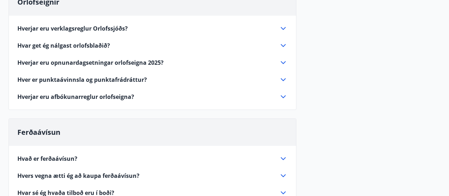 Image resolution: width=449 pixels, height=196 pixels. I want to click on span: Hvar get ég nálgast orlofsblaðið?, so click(64, 45).